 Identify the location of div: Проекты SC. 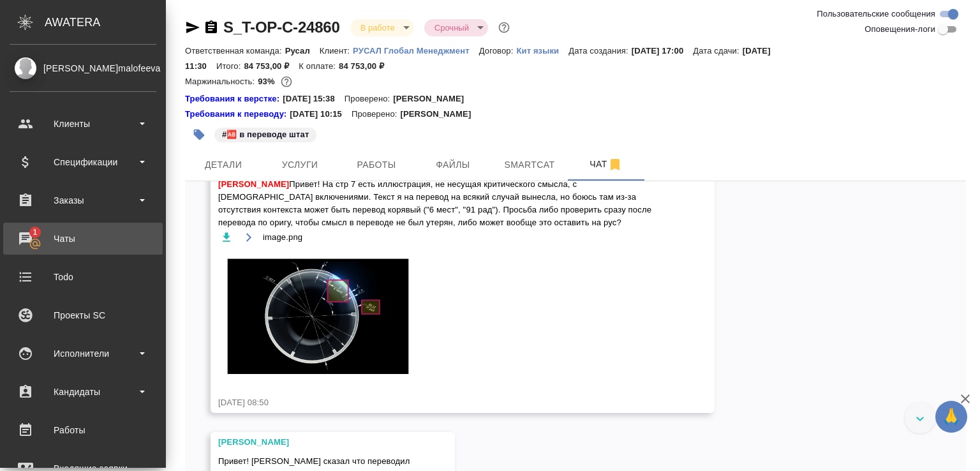
(83, 316).